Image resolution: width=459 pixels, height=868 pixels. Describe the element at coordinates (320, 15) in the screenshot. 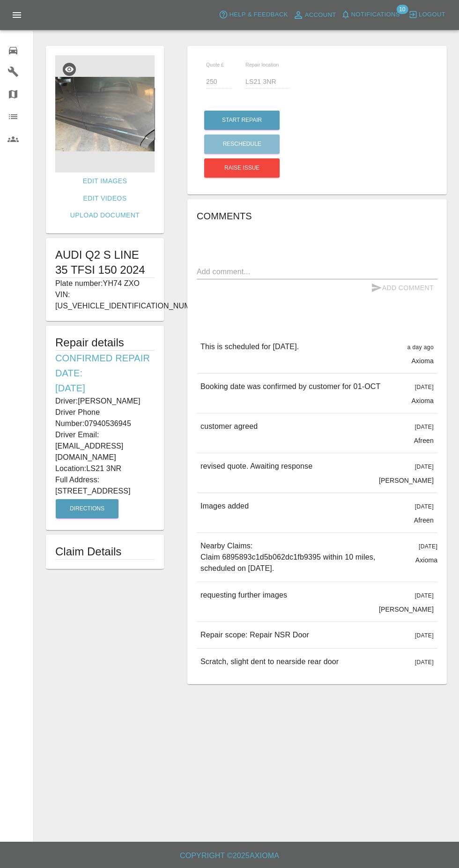

I see `span: Account` at that location.